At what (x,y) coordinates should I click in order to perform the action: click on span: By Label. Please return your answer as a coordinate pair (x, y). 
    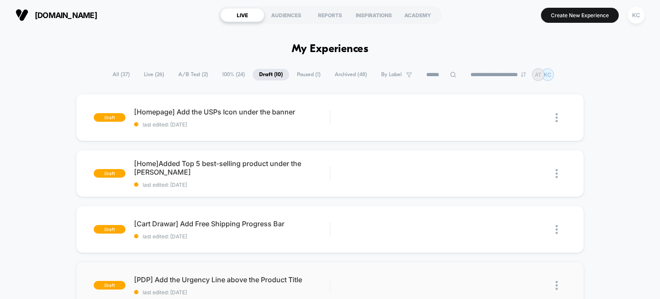
    Looking at the image, I should click on (392, 74).